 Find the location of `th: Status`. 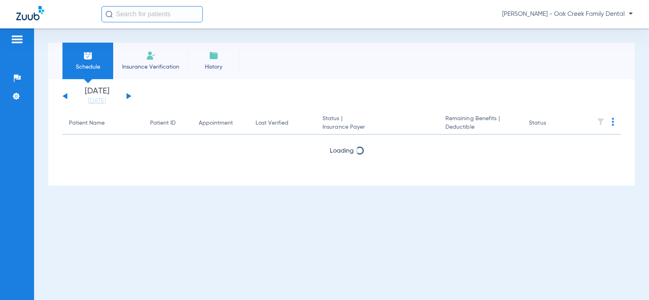

th: Status is located at coordinates (550, 123).